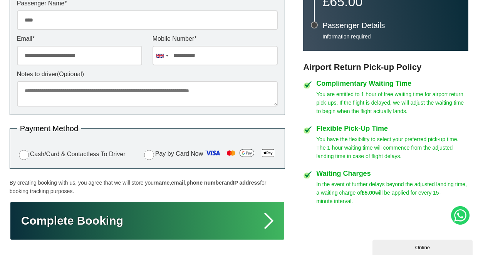  What do you see at coordinates (392, 84) in the screenshot?
I see `h4: Complimentary Waiting Time` at bounding box center [392, 84].